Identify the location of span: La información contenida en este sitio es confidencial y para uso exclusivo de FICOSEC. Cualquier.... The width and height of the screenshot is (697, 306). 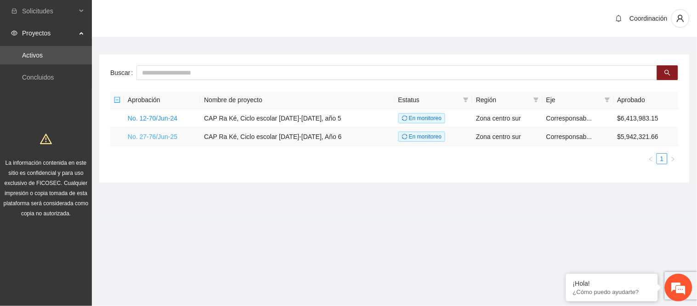
(46, 188).